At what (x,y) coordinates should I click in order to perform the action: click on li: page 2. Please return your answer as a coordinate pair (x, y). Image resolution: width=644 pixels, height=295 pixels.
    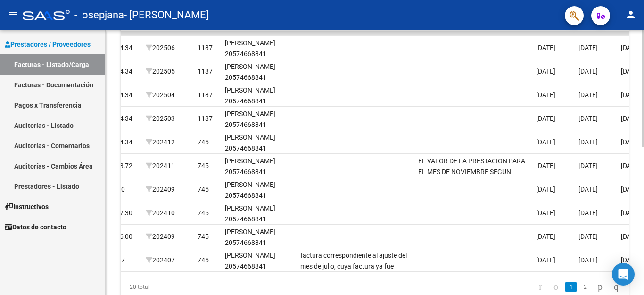
    Looking at the image, I should click on (585, 287).